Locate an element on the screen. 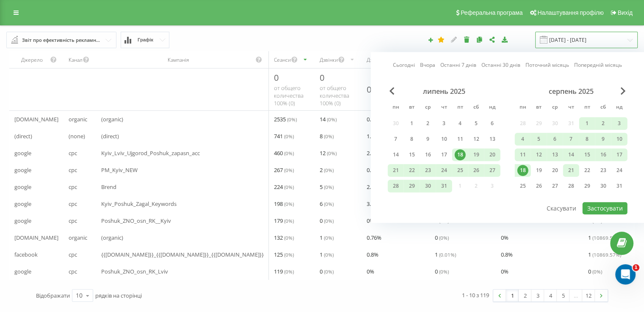 The height and width of the screenshot is (312, 644). div: 4 is located at coordinates (460, 123).